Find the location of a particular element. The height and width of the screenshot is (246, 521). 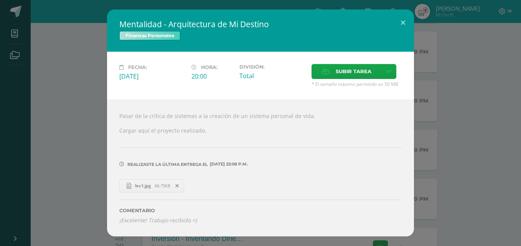

div: Total is located at coordinates (272, 76).